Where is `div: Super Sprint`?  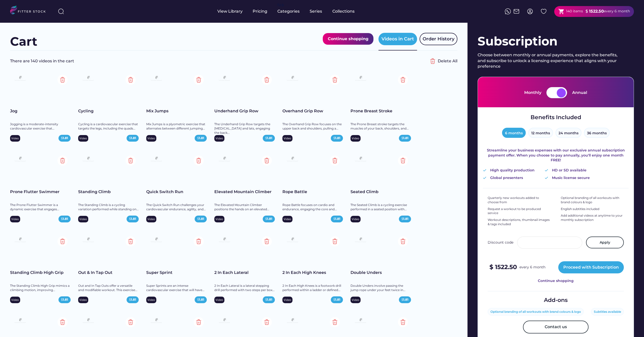 div: Super Sprint is located at coordinates (177, 273).